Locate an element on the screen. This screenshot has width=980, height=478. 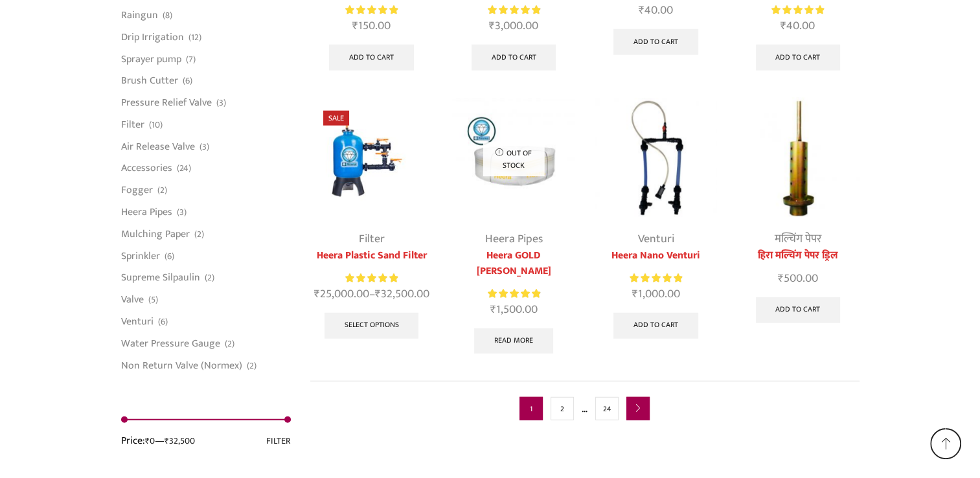
bdi: 3,000.00 is located at coordinates (514, 26).